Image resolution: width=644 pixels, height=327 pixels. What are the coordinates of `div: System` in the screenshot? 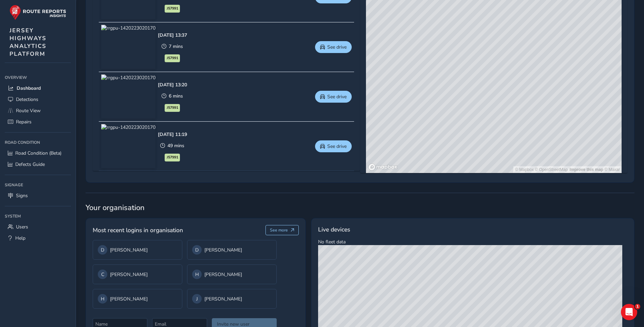 It's located at (37, 216).